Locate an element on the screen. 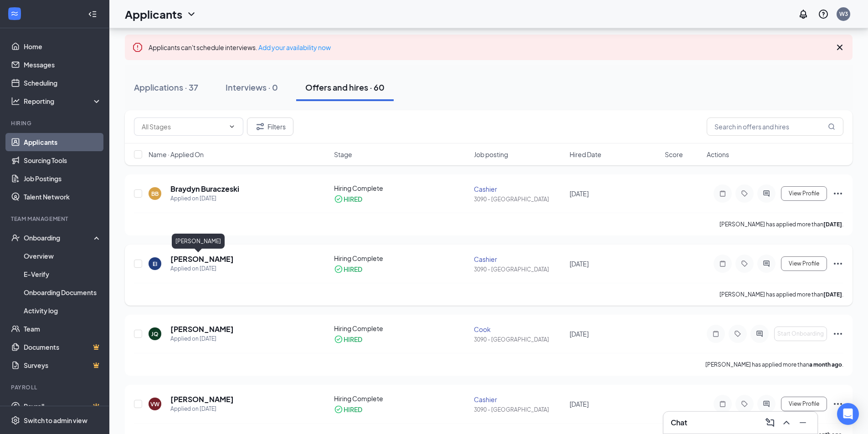 The image size is (868, 434). span: Name · Applied On is located at coordinates (176, 154).